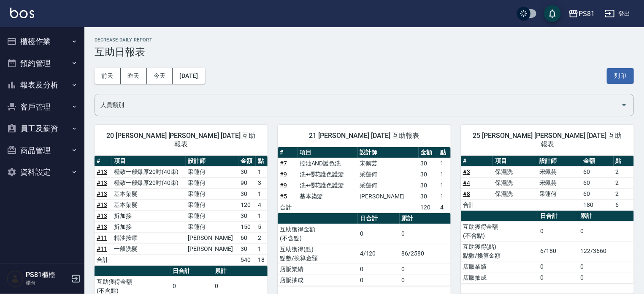 Image resolution: width=644 pixels, height=294 pixels. What do you see at coordinates (15, 278) in the screenshot?
I see `img: Person` at bounding box center [15, 278].